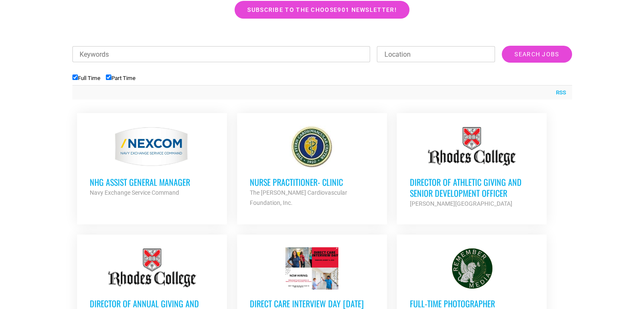  Describe the element at coordinates (321, 10) in the screenshot. I see `a: Subscribe to the Choose901 newsletter!` at that location.